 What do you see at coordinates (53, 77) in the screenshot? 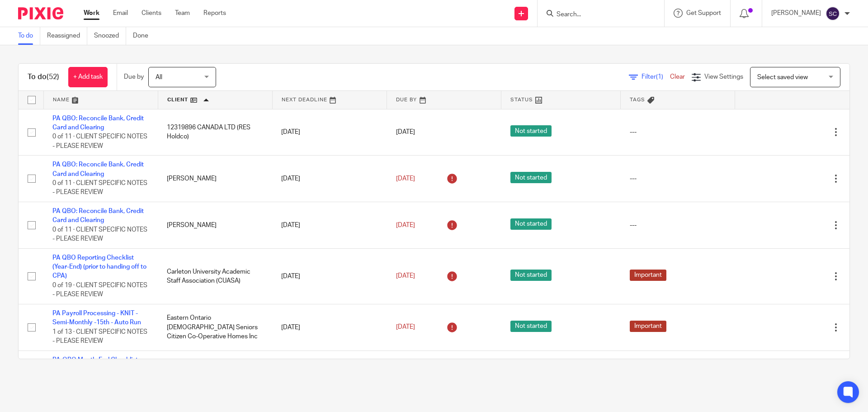
I see `span: (52)` at bounding box center [53, 77].